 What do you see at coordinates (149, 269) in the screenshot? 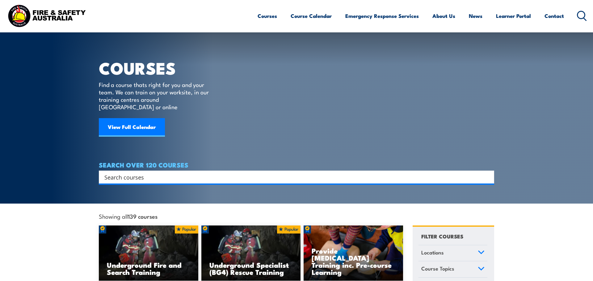
I see `h3: Underground Fire and Search Training` at bounding box center [149, 269].